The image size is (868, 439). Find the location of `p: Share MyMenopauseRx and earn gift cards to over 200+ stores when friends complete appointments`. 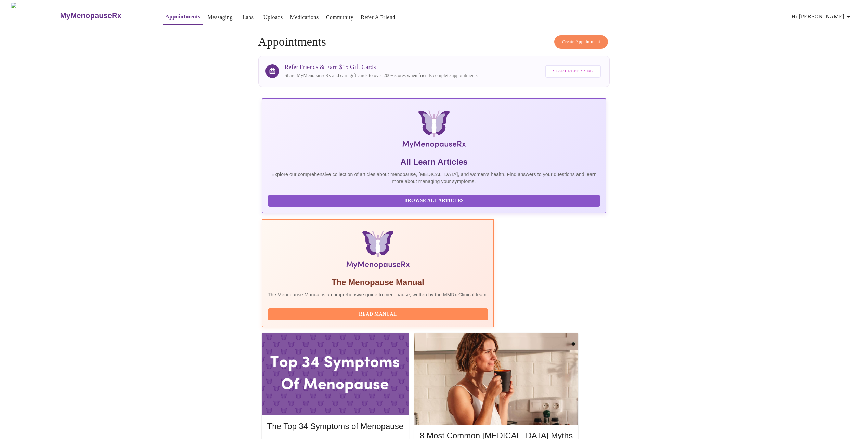

p: Share MyMenopauseRx and earn gift cards to over 200+ stores when friends complete appointments is located at coordinates (381, 75).